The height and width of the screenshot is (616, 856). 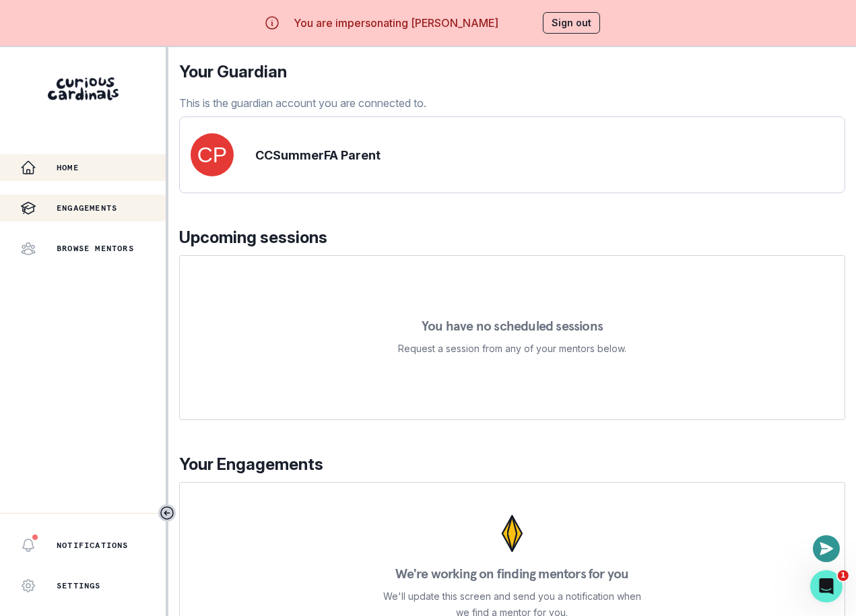 I want to click on button: Toggle sidebar, so click(x=167, y=513).